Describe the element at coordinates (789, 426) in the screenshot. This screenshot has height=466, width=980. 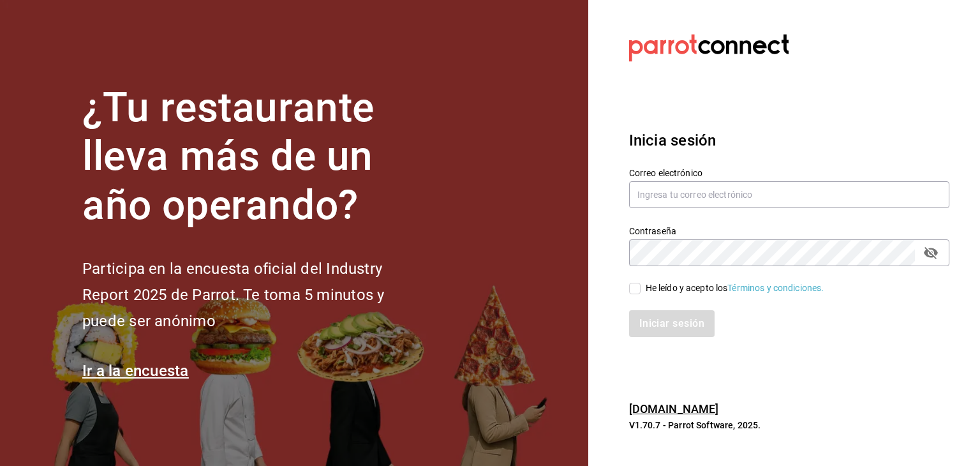
I see `p: V1.70.7 - Parrot Software, 2025.` at that location.